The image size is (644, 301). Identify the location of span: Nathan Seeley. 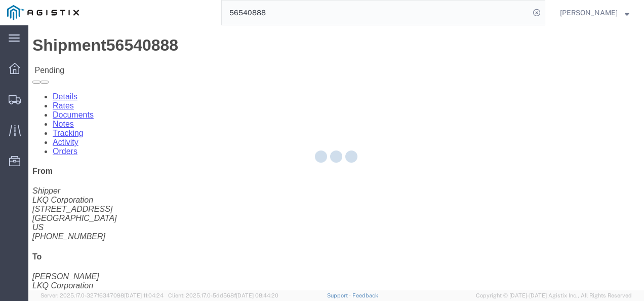
(589, 13).